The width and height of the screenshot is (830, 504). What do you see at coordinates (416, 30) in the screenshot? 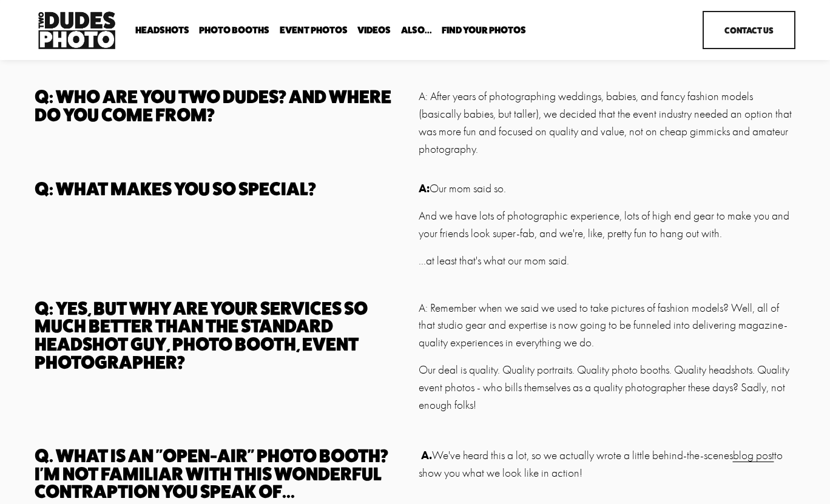
I see `span: Also...` at bounding box center [416, 30].